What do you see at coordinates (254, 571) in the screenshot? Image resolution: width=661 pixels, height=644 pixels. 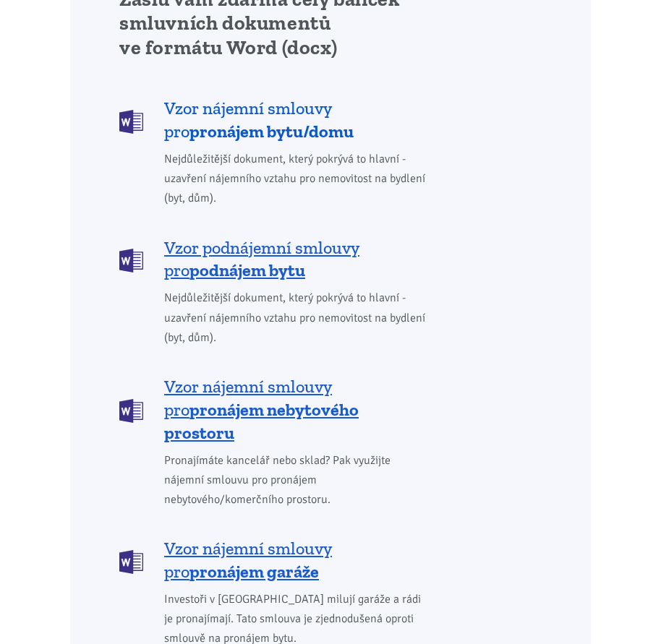 I see `b: pronájem garáže` at bounding box center [254, 571].